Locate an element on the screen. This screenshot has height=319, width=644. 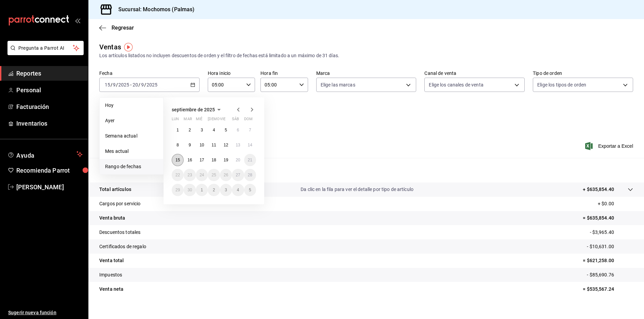
abbr: 30 de septiembre de 2025 is located at coordinates (189, 190).